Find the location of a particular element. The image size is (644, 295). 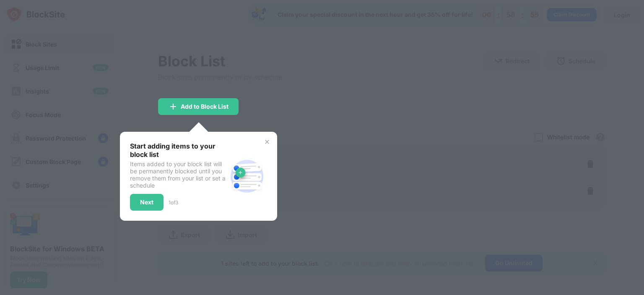

img: x-button.svg is located at coordinates (267, 142).